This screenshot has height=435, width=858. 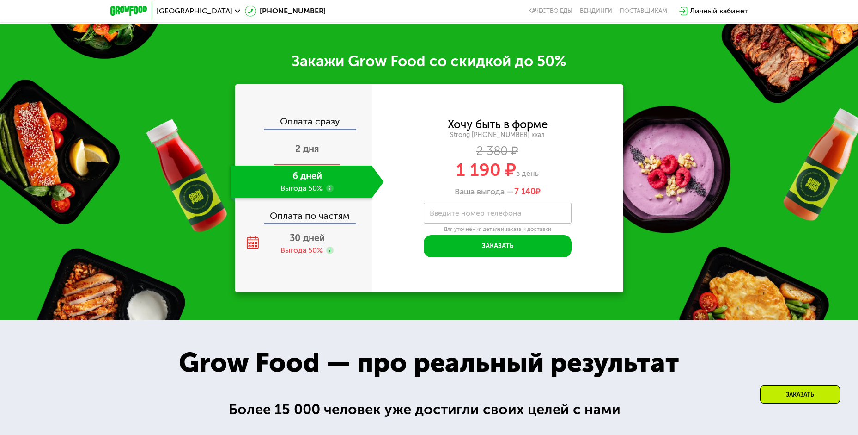 What do you see at coordinates (498, 229) in the screenshot?
I see `div: Для уточнения деталей заказа и доставки` at bounding box center [498, 229].